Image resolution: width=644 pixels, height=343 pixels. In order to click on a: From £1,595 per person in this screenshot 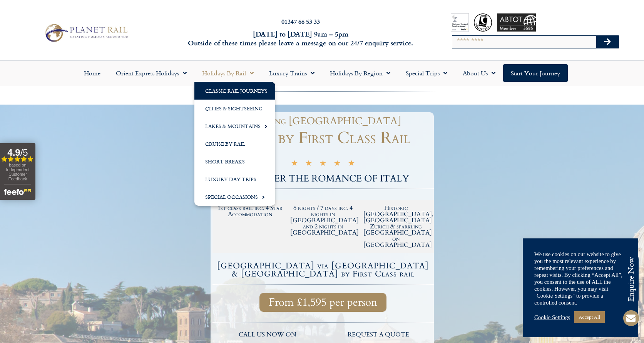, I will do `click(323, 302)`.